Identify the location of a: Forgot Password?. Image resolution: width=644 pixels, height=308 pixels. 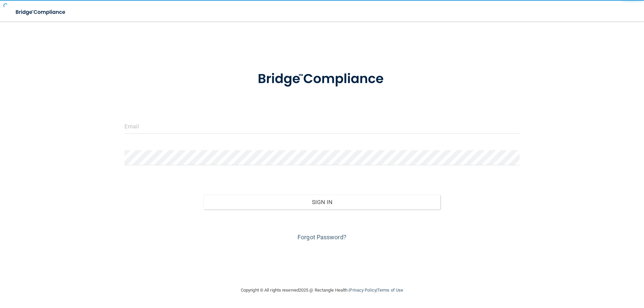
(322, 237).